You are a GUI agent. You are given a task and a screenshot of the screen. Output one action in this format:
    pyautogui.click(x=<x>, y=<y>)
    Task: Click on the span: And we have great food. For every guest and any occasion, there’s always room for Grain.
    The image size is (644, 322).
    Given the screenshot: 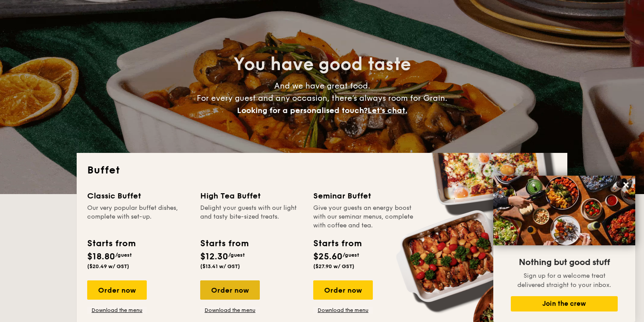 What is the action you would take?
    pyautogui.click(x=322, y=99)
    